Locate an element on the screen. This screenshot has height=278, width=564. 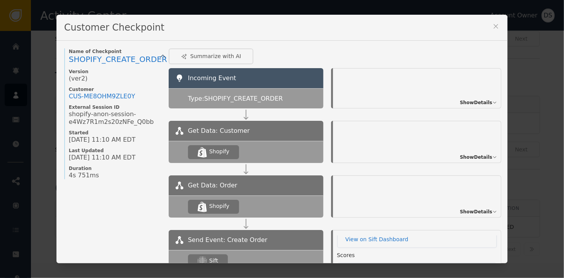
span: Customer is located at coordinates (115, 89).